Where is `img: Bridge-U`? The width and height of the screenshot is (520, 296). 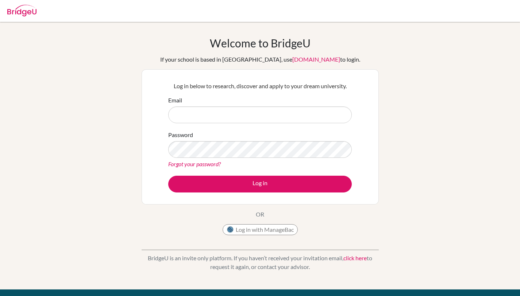
img: Bridge-U is located at coordinates (22, 11).